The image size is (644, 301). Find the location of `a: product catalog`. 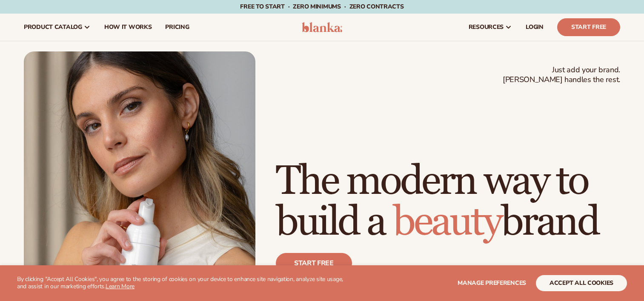

a: product catalog is located at coordinates (57, 27).